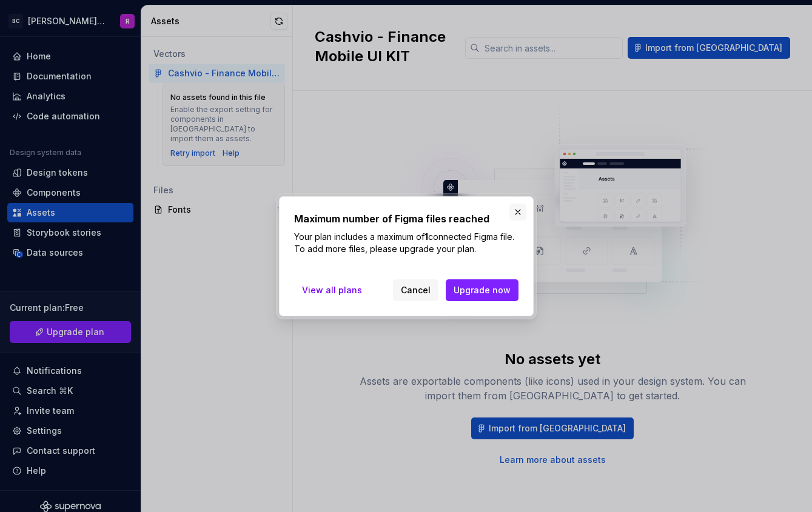  I want to click on h2: Maximum number of Figma files reached, so click(406, 219).